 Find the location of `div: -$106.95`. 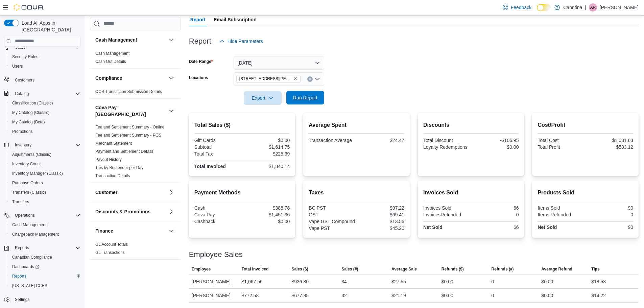

div: -$106.95 is located at coordinates (495, 140).